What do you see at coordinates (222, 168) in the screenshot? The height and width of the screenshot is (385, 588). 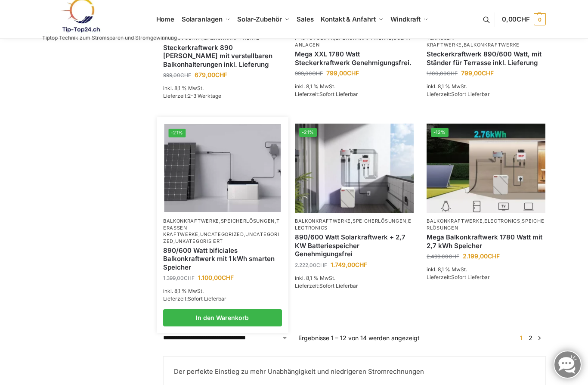 I see `img: ASE 1000 Batteriespeicher` at bounding box center [222, 168].